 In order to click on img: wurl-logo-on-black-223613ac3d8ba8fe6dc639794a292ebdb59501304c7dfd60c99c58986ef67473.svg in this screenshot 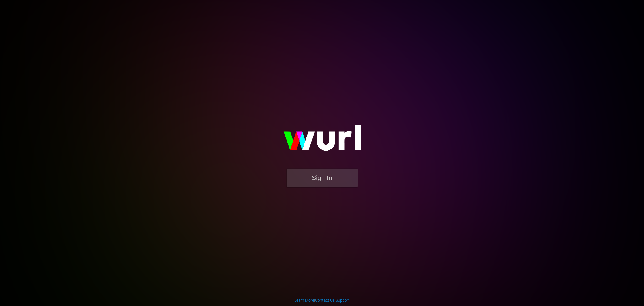, I will do `click(322, 141)`.